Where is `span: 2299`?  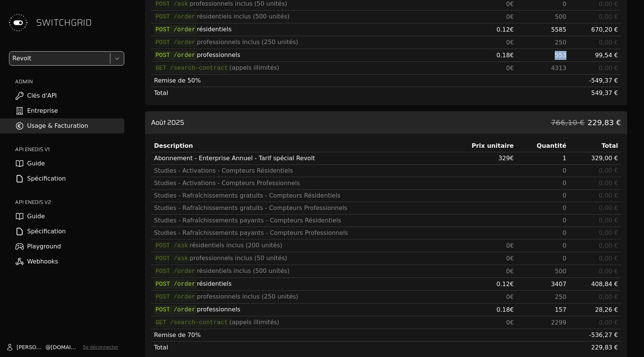
span: 2299 is located at coordinates (558, 322).